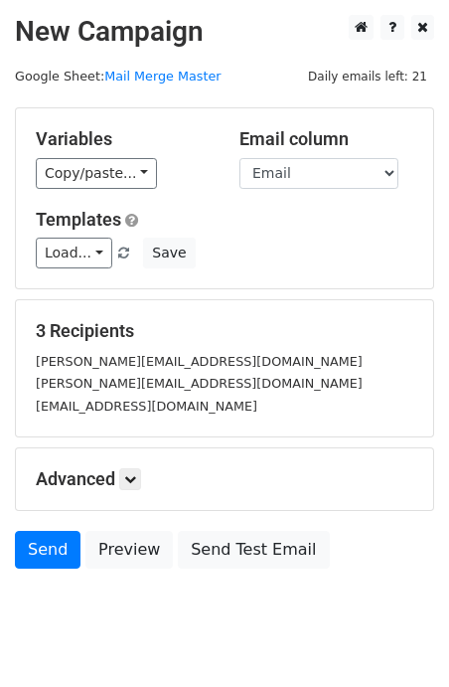 The image size is (449, 687). What do you see at coordinates (96, 173) in the screenshot?
I see `a: Copy/paste...` at bounding box center [96, 173].